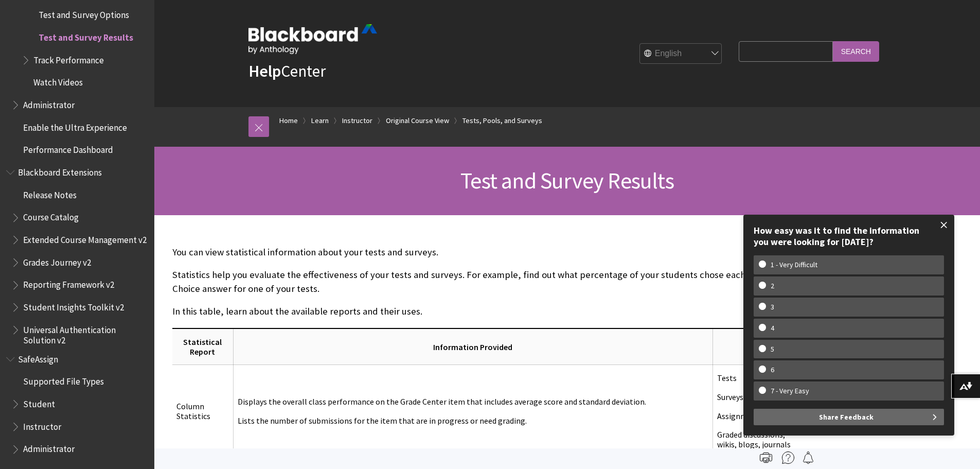 The image size is (980, 469). I want to click on img: Follow this page, so click(808, 458).